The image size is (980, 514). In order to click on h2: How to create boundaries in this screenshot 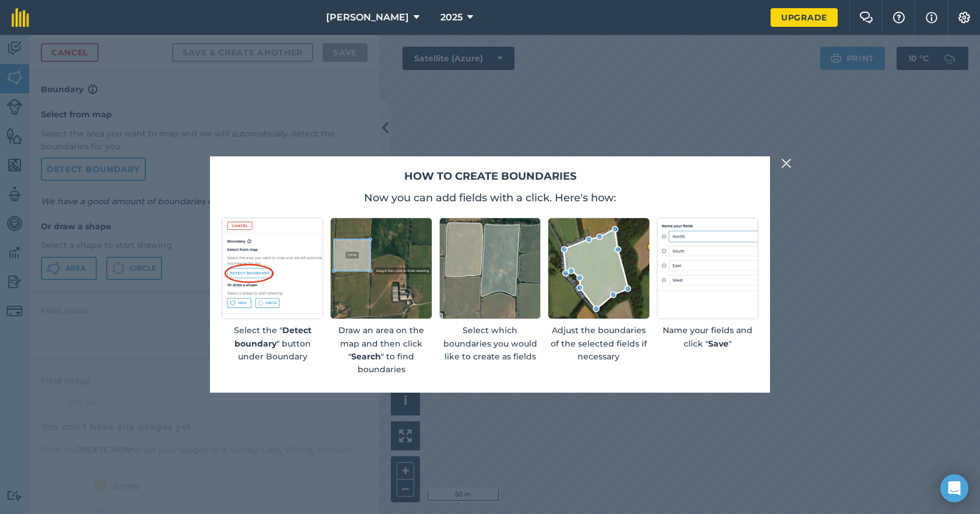, I will do `click(490, 176)`.